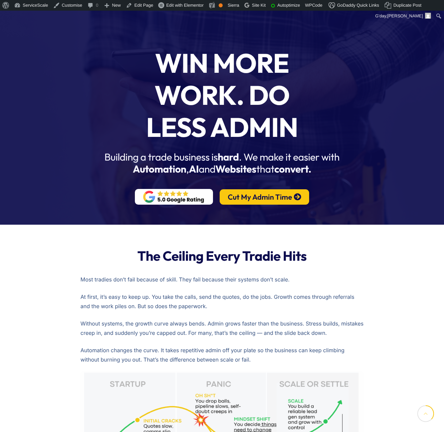  I want to click on a: Cut My Admin Time, so click(265, 197).